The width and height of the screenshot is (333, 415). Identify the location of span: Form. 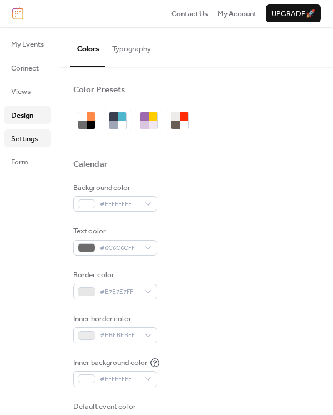
(19, 162).